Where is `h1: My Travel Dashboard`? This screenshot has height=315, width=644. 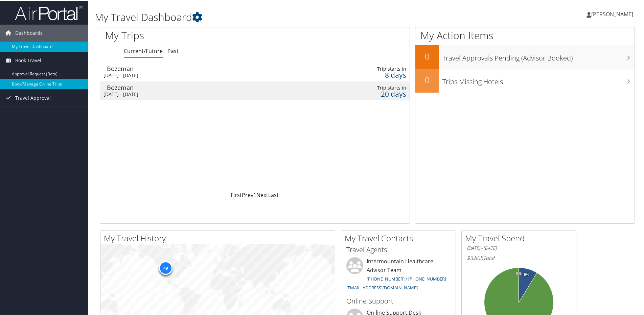 h1: My Travel Dashboard is located at coordinates (276, 16).